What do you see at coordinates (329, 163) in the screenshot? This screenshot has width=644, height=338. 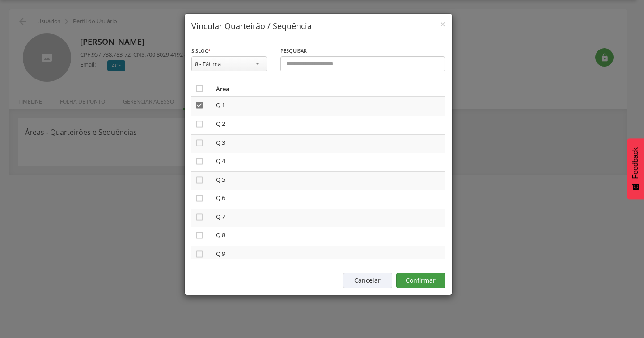 I see `td: Q 4` at bounding box center [329, 163].